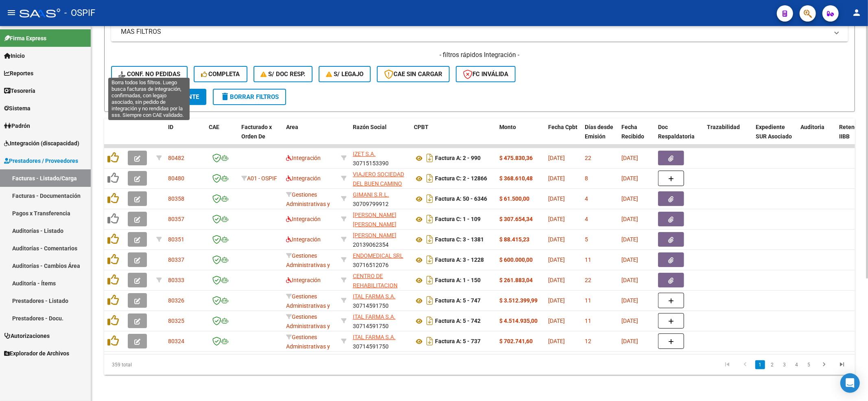 The image size is (868, 401). What do you see at coordinates (850, 383) in the screenshot?
I see `div: Open Intercom Messenger` at bounding box center [850, 383].